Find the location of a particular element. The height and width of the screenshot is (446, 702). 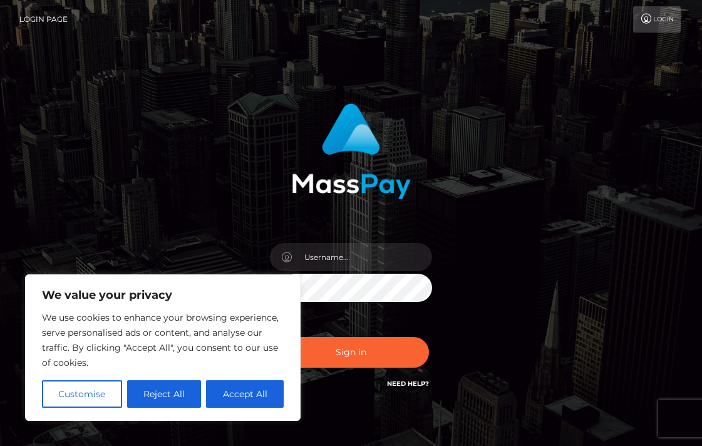

a: Login Page is located at coordinates (43, 19).